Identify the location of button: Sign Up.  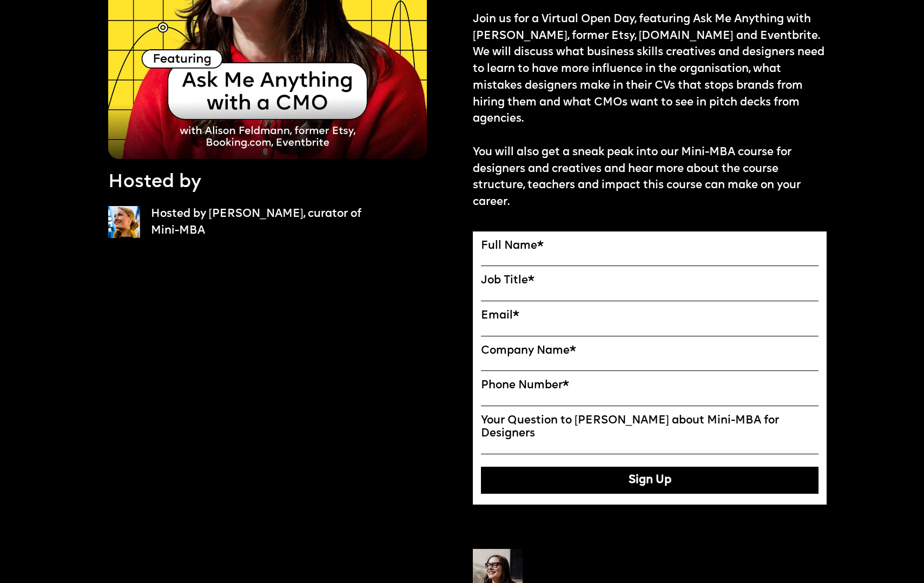
(650, 480).